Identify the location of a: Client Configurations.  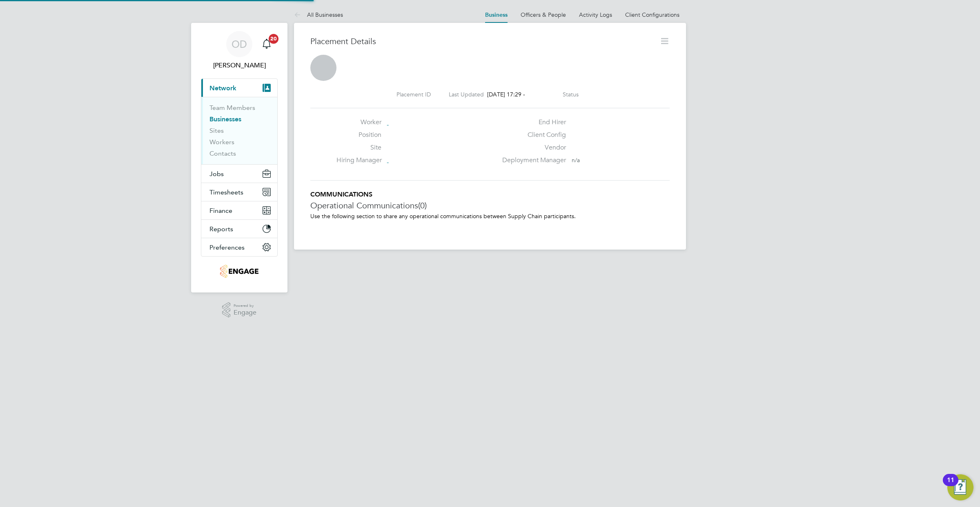
(652, 14).